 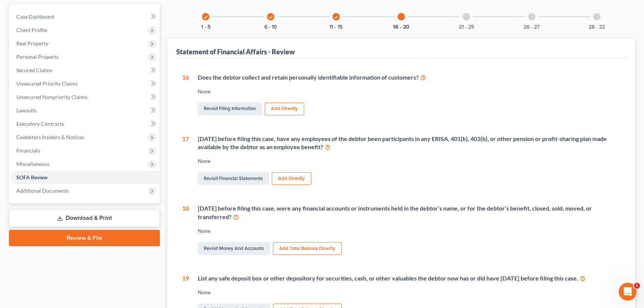 What do you see at coordinates (205, 27) in the screenshot?
I see `button: 1 - 5` at bounding box center [205, 27].